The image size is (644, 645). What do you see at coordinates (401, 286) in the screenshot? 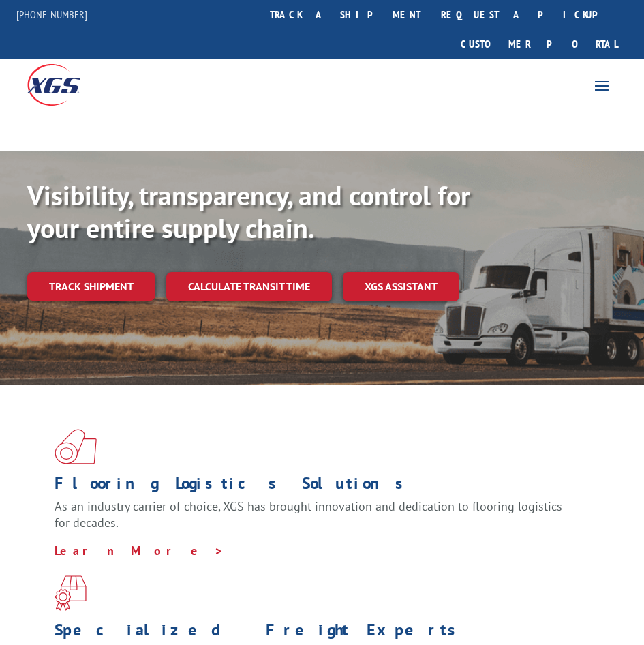
I see `a: XGS ASSISTANT` at bounding box center [401, 286].